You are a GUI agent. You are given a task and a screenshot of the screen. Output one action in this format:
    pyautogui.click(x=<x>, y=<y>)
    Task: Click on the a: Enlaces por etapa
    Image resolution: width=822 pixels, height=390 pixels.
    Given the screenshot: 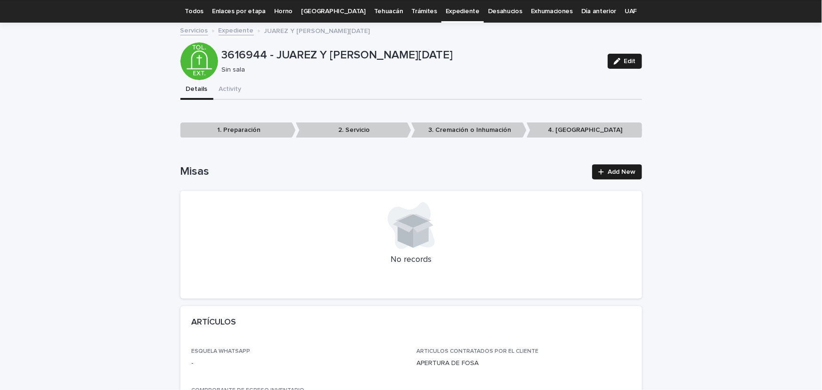 What is the action you would take?
    pyautogui.click(x=239, y=11)
    